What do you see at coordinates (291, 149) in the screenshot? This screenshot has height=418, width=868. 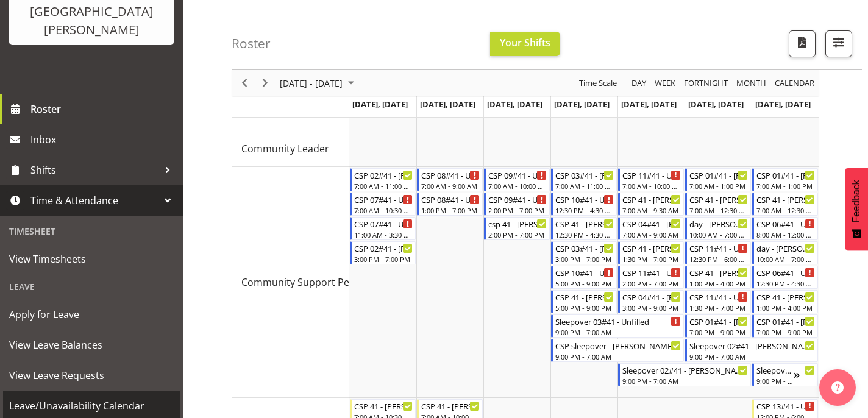 I see `td: Community Leader resource` at bounding box center [291, 149].